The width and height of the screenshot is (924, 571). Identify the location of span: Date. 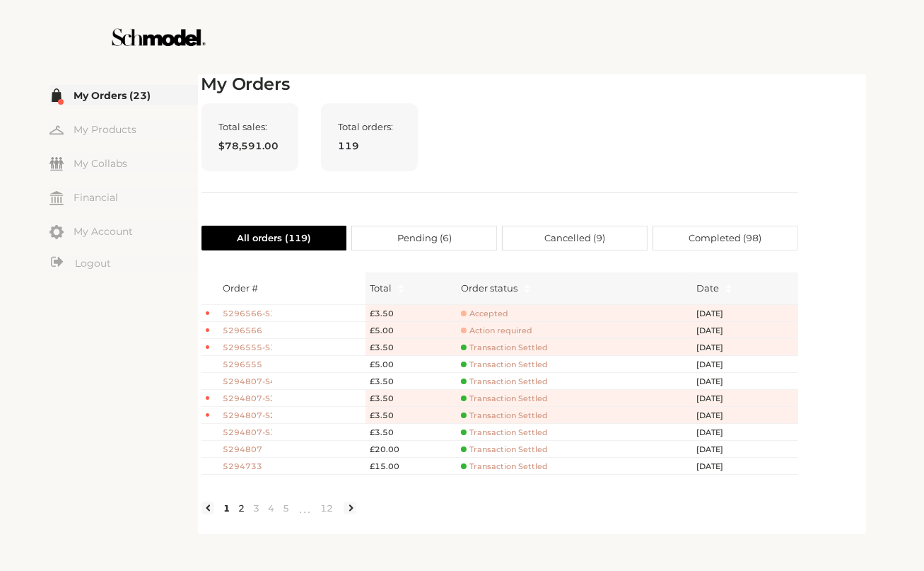
(707, 288).